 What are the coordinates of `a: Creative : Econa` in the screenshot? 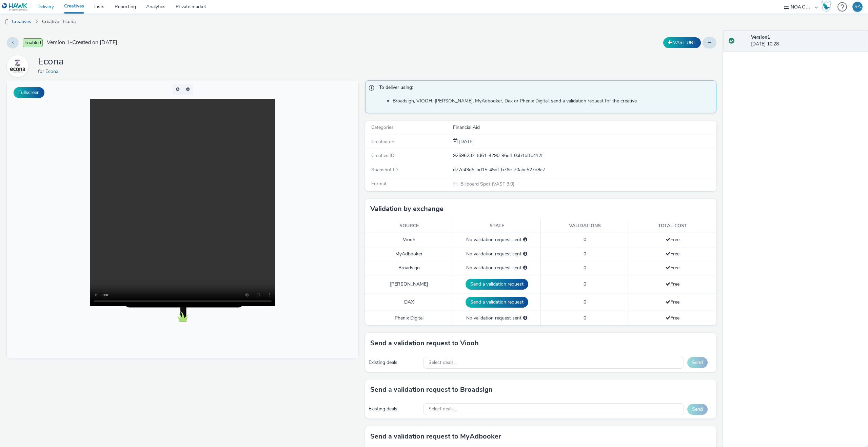 It's located at (58, 22).